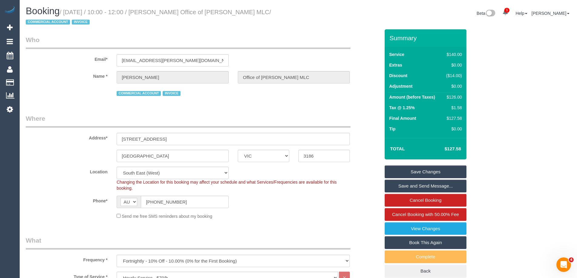  What do you see at coordinates (173, 156) in the screenshot?
I see `input: Suburb*` at bounding box center [173, 156].